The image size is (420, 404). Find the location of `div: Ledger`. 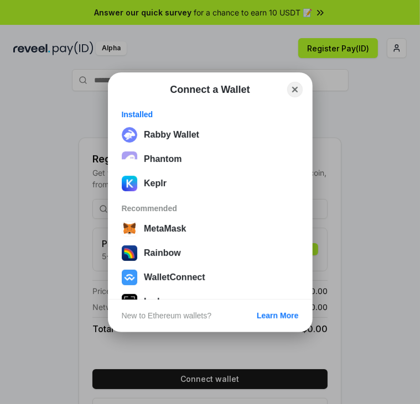

div: Ledger is located at coordinates (158, 302).